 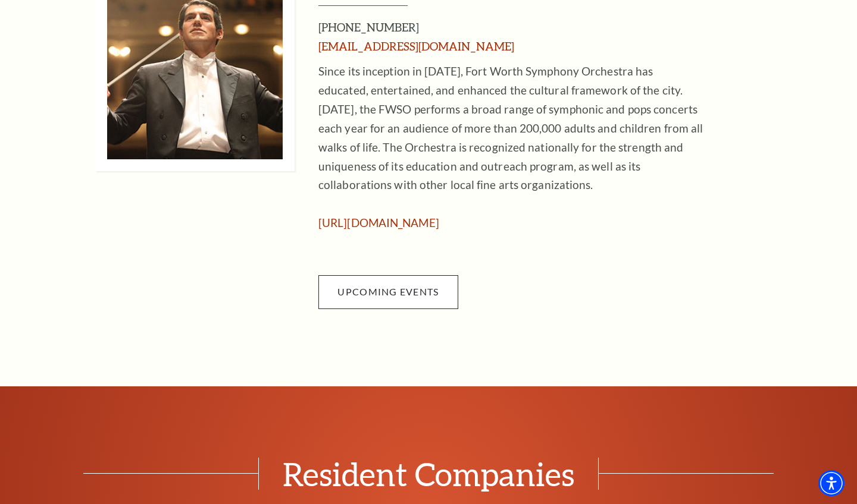 What do you see at coordinates (831, 484) in the screenshot?
I see `div: Accessibility Menu` at bounding box center [831, 484].